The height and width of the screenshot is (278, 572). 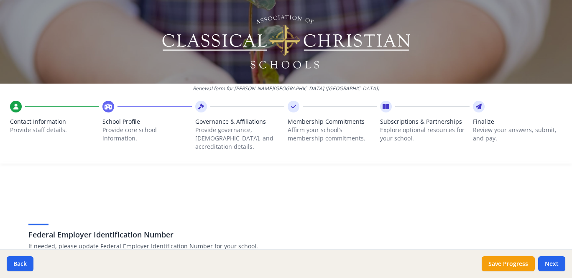 I want to click on span: Governance & Affiliations, so click(x=240, y=122).